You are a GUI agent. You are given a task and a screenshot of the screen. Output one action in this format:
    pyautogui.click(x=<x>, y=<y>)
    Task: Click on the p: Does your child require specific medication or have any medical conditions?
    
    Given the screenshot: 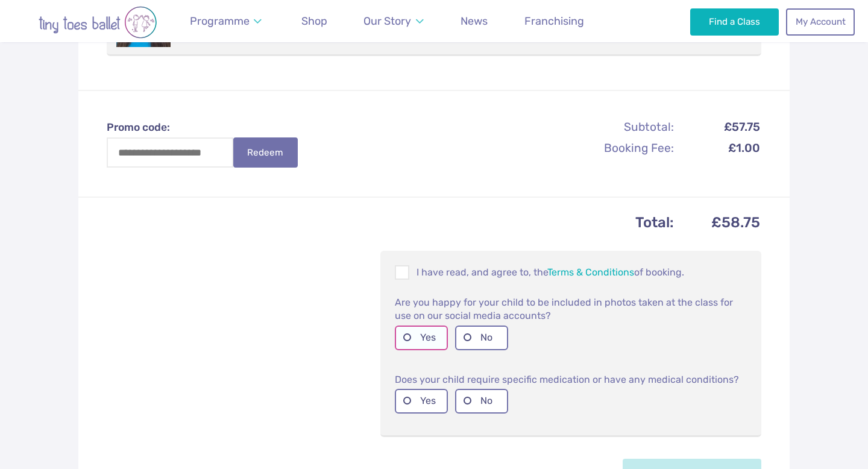 What is the action you would take?
    pyautogui.click(x=571, y=379)
    